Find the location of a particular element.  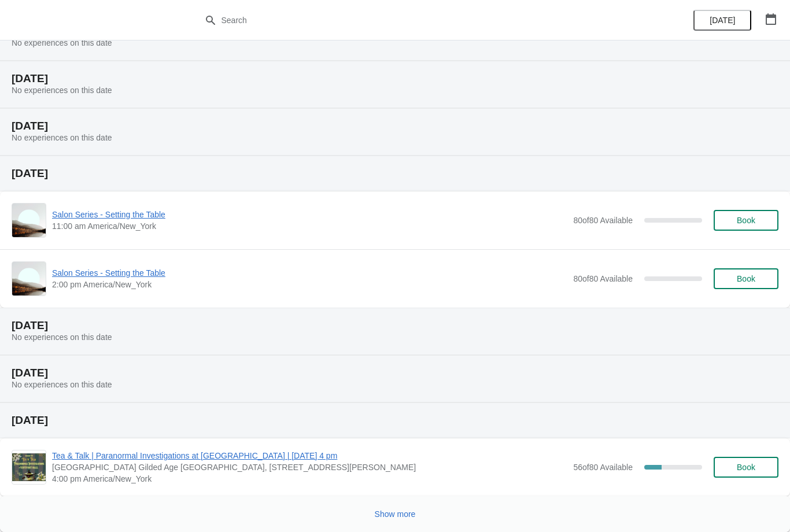

button: Show more is located at coordinates (395, 514).